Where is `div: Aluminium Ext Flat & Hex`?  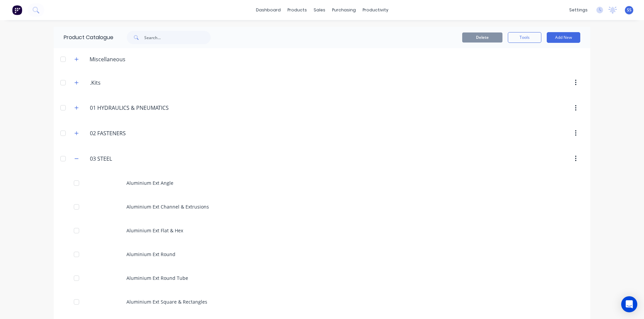
div: Aluminium Ext Flat & Hex is located at coordinates (322, 230).